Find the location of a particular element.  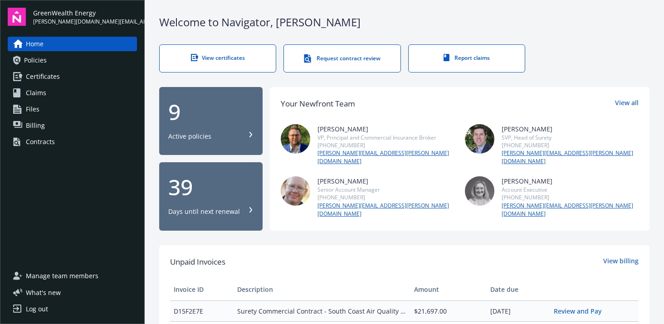

a: Manage team members is located at coordinates (72, 276).